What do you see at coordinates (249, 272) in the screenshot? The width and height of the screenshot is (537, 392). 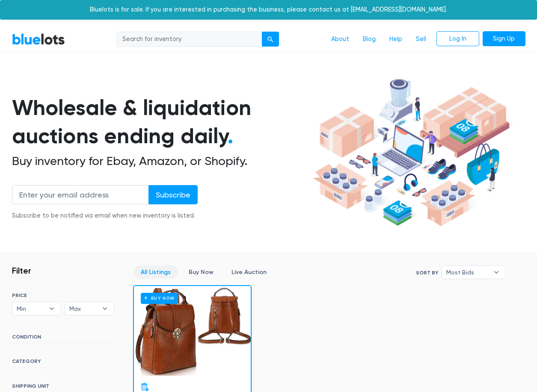 I see `a: Live Auction` at bounding box center [249, 272].